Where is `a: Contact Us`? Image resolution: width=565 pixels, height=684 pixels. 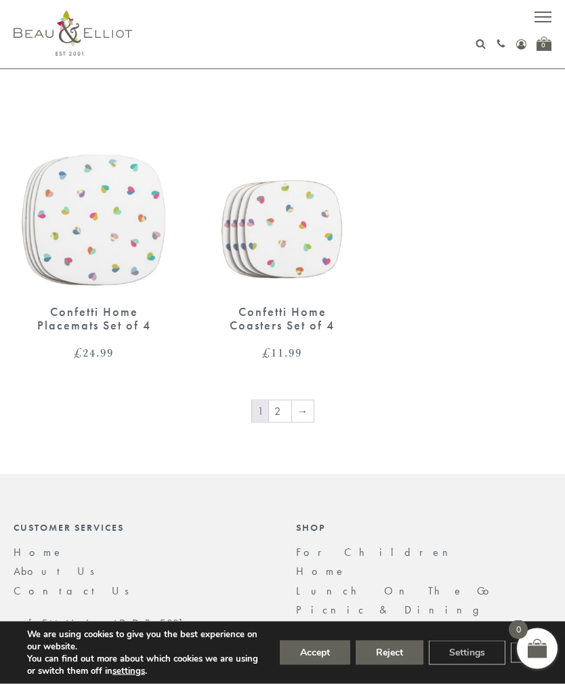 a: Contact Us is located at coordinates (76, 590).